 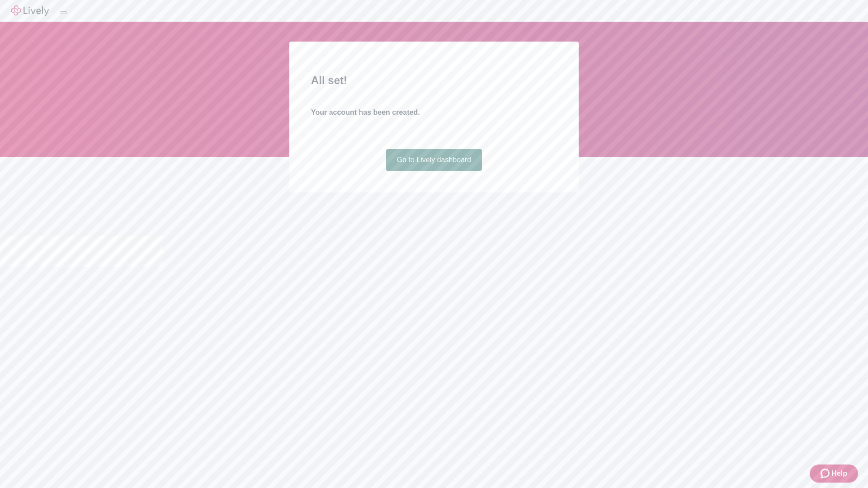 What do you see at coordinates (834, 474) in the screenshot?
I see `button: Zendesk support iconHelp` at bounding box center [834, 474].